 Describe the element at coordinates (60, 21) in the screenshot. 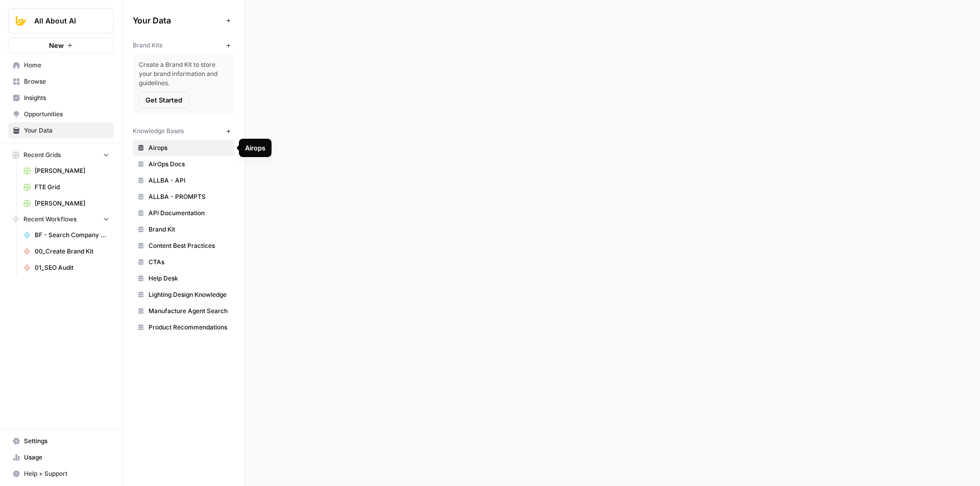

I see `button: Workspace: All About AI` at that location.